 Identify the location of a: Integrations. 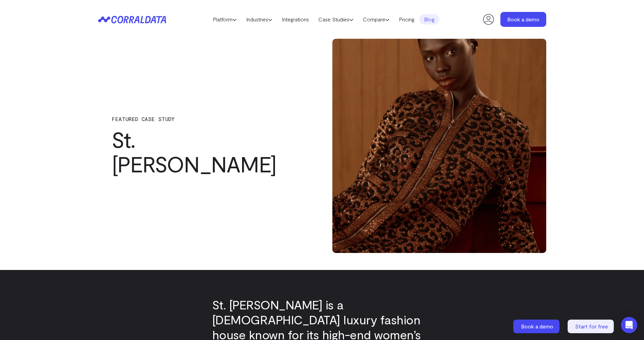
(296, 19).